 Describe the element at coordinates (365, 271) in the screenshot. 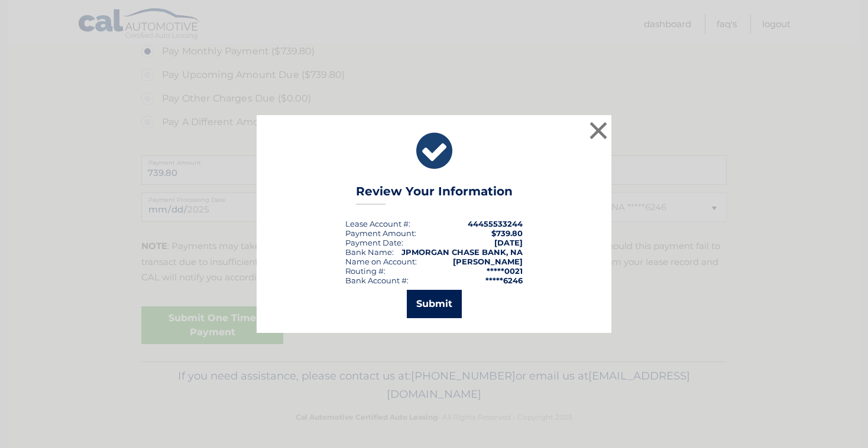

I see `div: Routing #:` at that location.